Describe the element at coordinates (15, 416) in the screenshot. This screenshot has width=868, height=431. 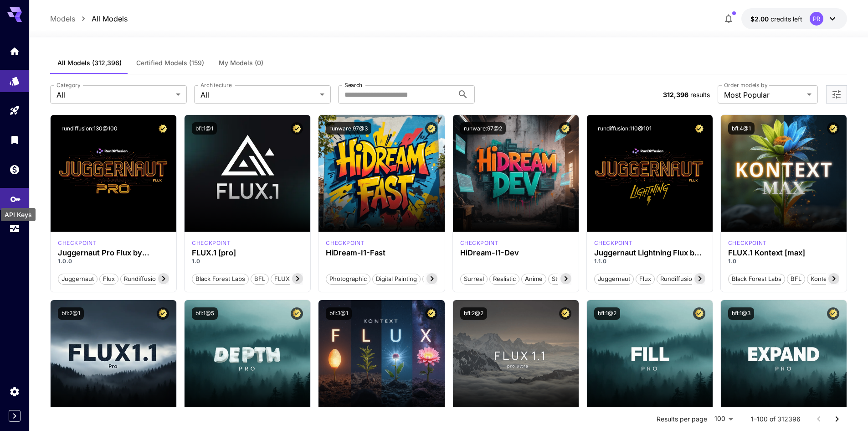
I see `div: Expand sidebar` at that location.